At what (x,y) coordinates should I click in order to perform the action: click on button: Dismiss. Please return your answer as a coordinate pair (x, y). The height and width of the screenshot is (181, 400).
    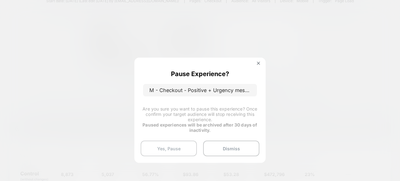
    Looking at the image, I should click on (231, 148).